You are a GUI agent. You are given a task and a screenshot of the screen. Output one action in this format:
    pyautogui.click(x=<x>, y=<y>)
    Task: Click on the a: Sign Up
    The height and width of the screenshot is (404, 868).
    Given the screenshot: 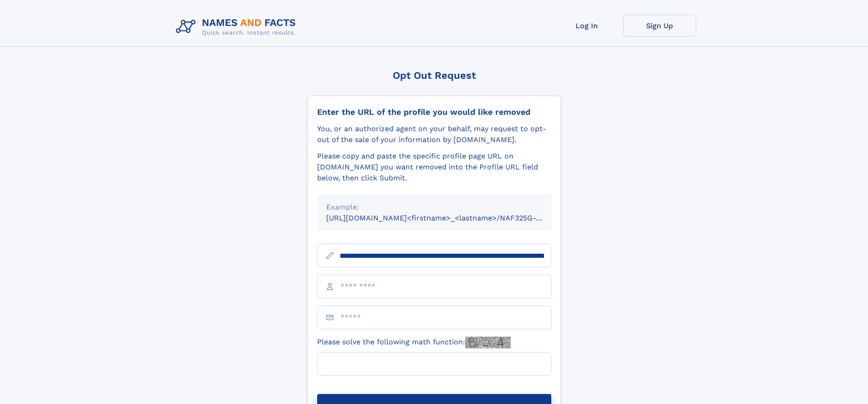 What is the action you would take?
    pyautogui.click(x=660, y=26)
    